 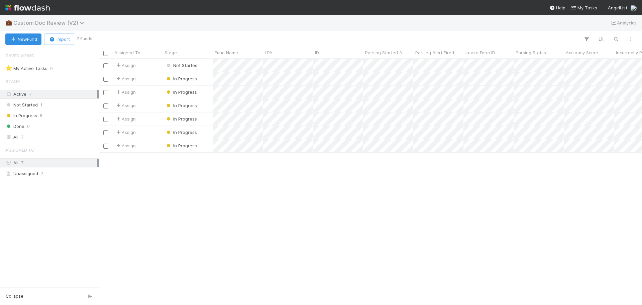 I want to click on span: AngelList, so click(x=618, y=8).